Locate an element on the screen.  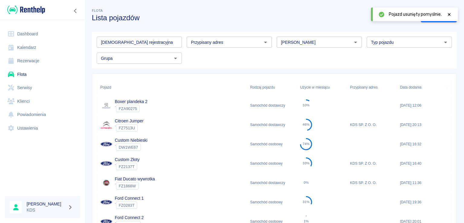
span: Flota is located at coordinates (97, 11).